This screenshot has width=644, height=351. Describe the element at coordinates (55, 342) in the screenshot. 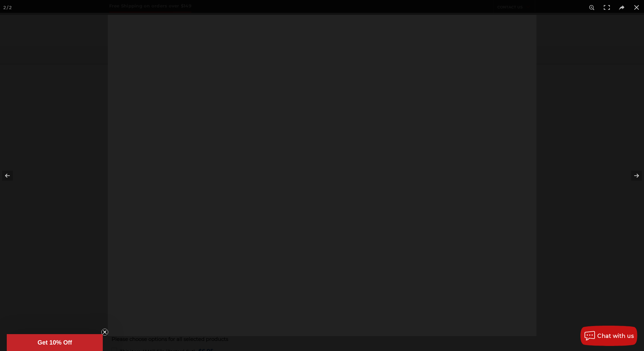

I see `div: Get 10% OffClose teaser` at that location.